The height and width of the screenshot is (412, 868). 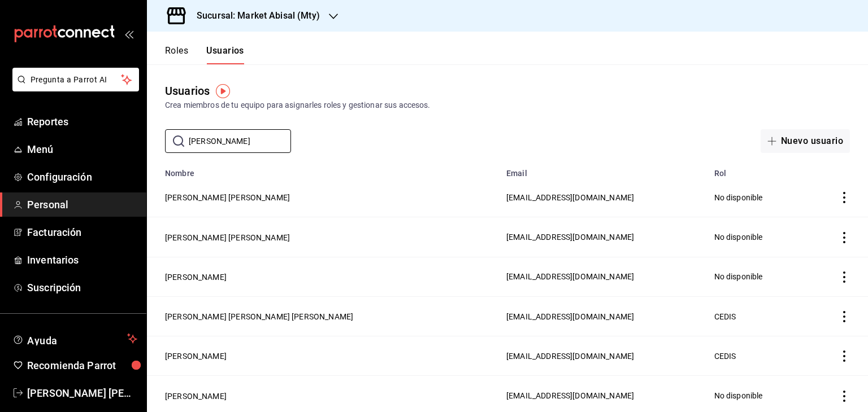 What do you see at coordinates (82, 287) in the screenshot?
I see `span: Suscripción` at bounding box center [82, 287].